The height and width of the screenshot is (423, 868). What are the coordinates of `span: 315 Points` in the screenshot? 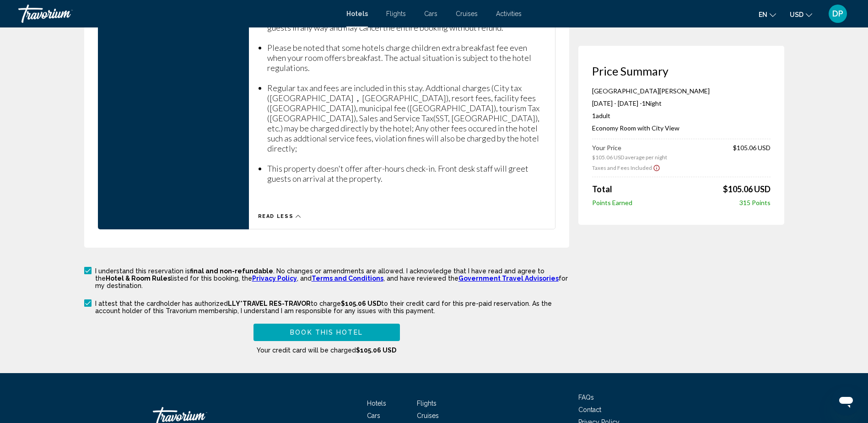 It's located at (755, 202).